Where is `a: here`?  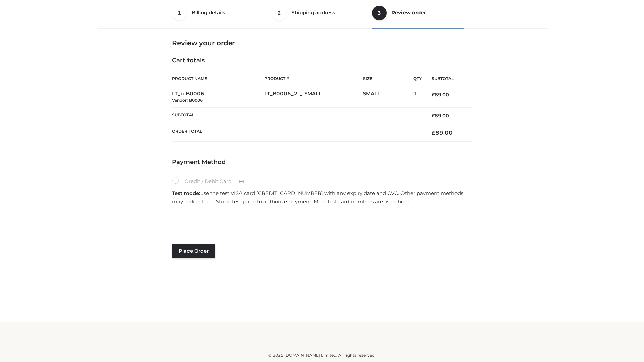 a: here is located at coordinates (403, 202).